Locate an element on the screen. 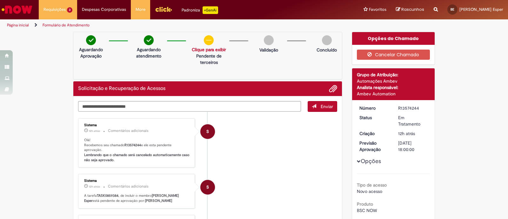  dt: Criação is located at coordinates (374, 133).